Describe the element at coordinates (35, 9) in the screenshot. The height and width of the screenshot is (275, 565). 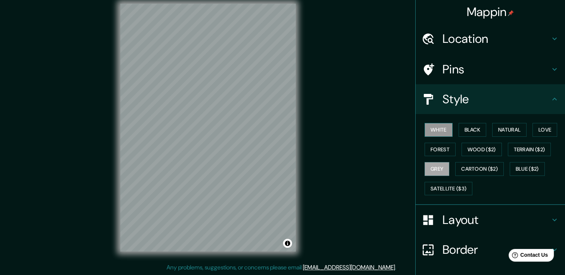
I see `span: Contact Us` at that location.